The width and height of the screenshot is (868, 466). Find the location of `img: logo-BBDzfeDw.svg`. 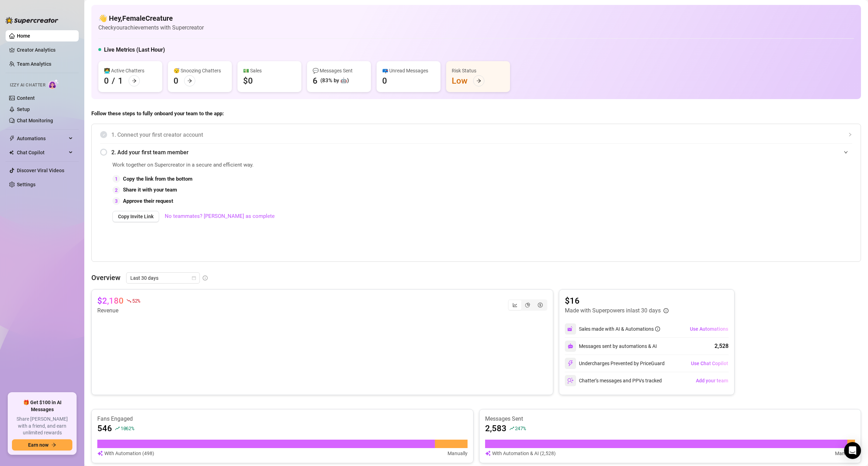

img: logo-BBDzfeDw.svg is located at coordinates (32, 20).